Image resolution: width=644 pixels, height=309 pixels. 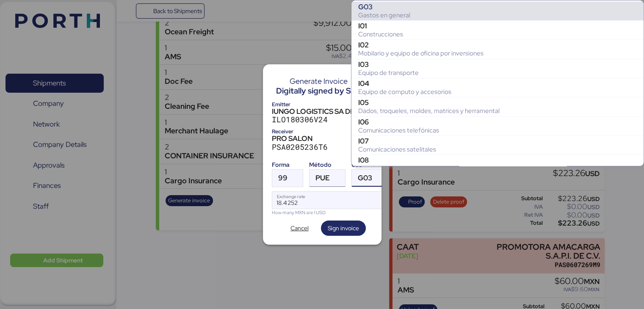 I want to click on div: Construcciones, so click(x=498, y=34).